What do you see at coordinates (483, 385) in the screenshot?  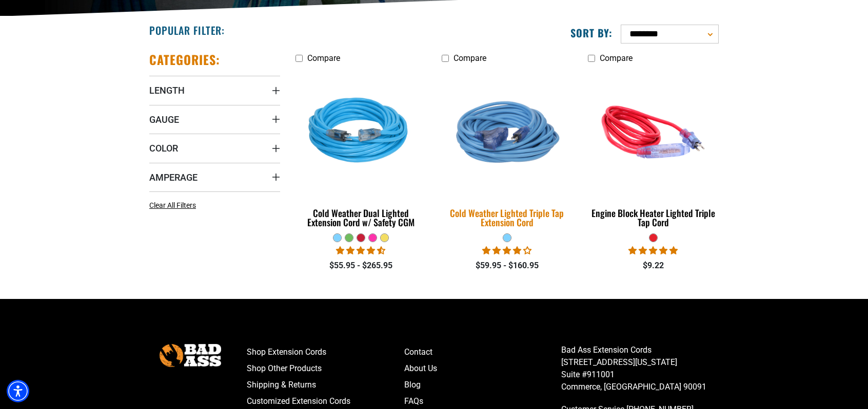 I see `a: Blog` at bounding box center [483, 385].